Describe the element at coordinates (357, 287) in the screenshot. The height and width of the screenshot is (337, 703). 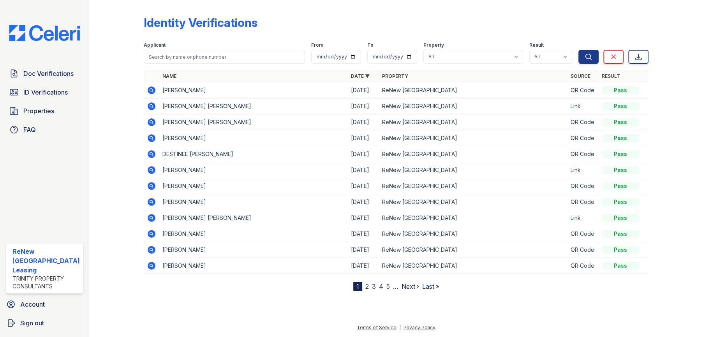
I see `div: 1` at that location.